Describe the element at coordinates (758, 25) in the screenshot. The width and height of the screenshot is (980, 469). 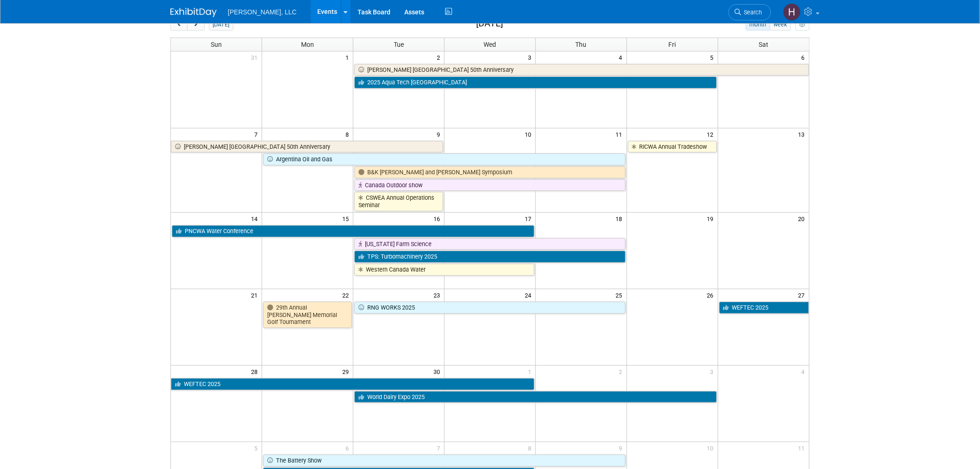
I see `button: month` at that location.